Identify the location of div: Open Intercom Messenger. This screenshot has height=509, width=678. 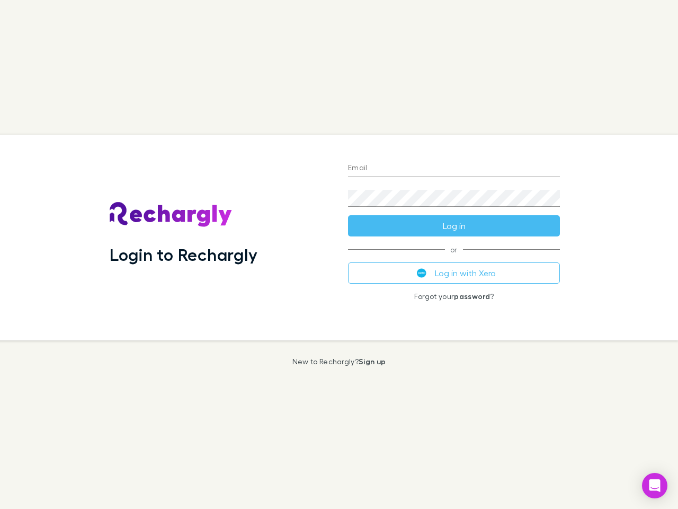
(655, 485).